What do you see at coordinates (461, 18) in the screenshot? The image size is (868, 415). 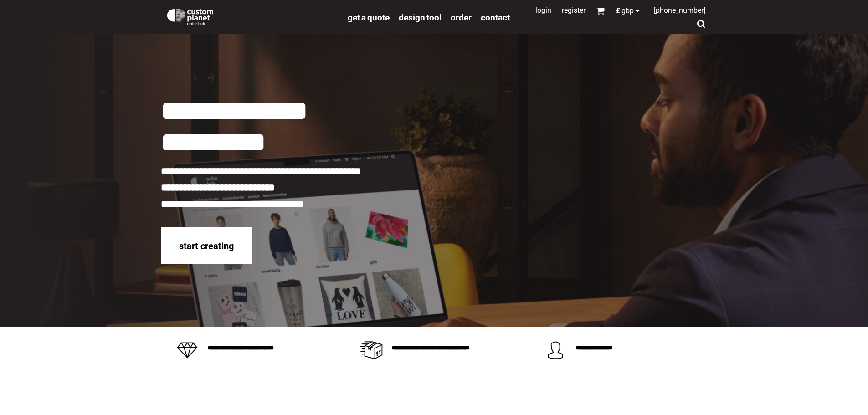 I see `span: order` at bounding box center [461, 18].